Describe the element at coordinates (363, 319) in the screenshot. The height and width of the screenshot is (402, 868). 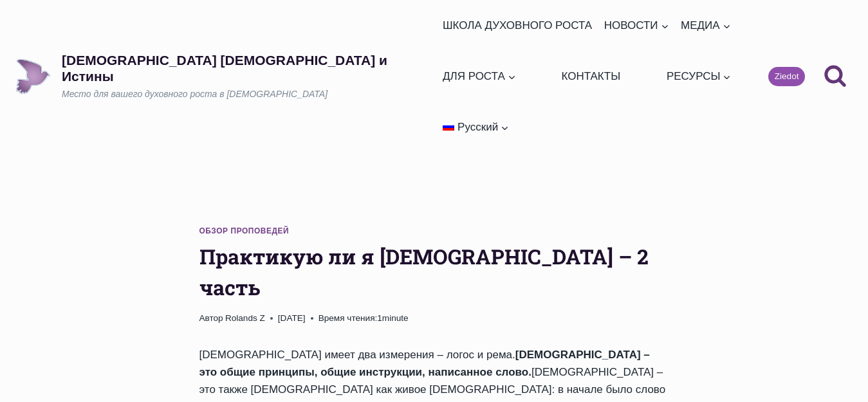
I see `span: 1` at that location.